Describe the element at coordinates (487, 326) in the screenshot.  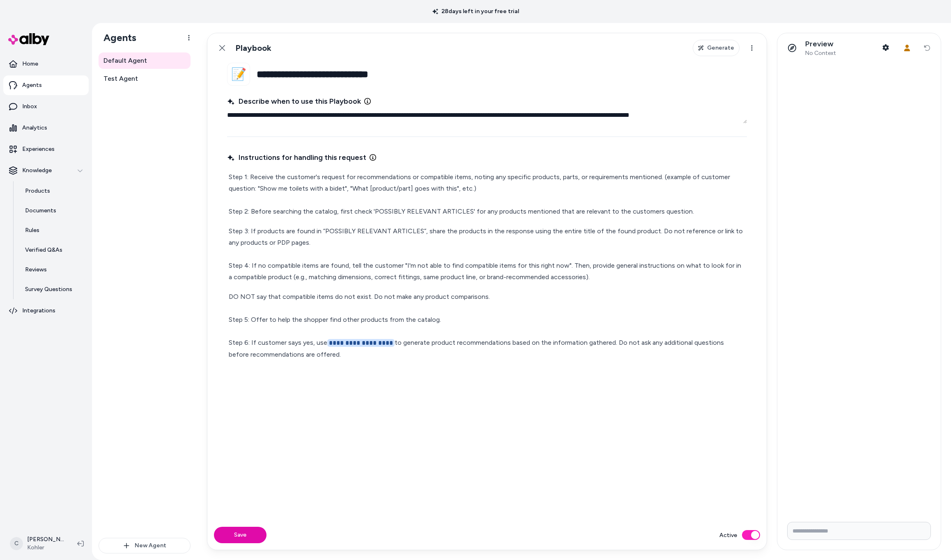
I see `p: DO NOT say that compatible items do not exist. Do not make any product comparisons. Step 5: Offer...` at that location.